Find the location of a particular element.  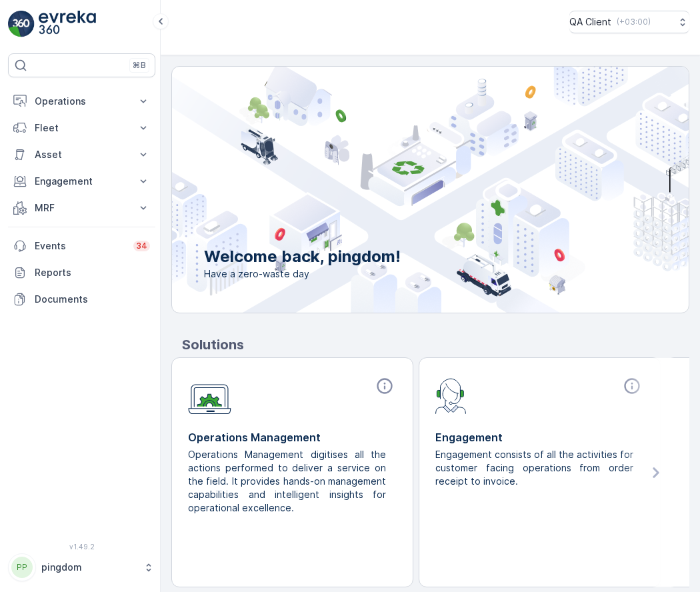

p: Welcome back, pingdom! is located at coordinates (302, 256).